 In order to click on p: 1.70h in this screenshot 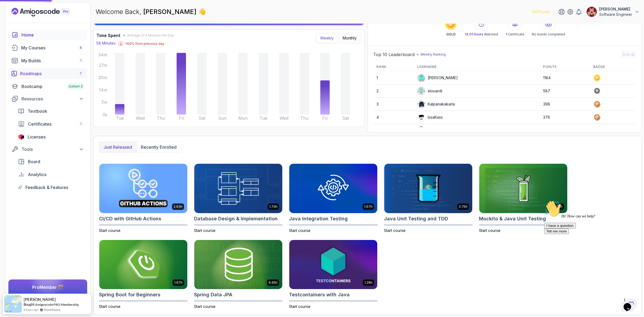, I will do `click(273, 206)`.